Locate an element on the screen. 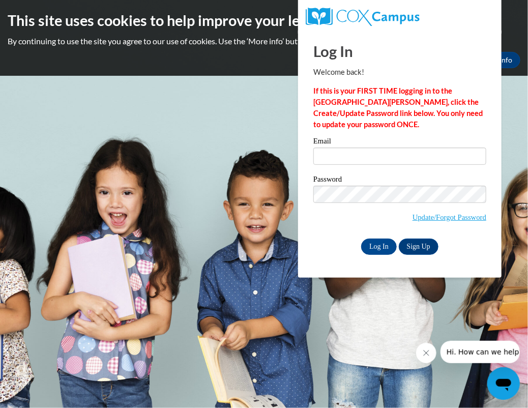 This screenshot has width=528, height=408. label: Email is located at coordinates (400, 142).